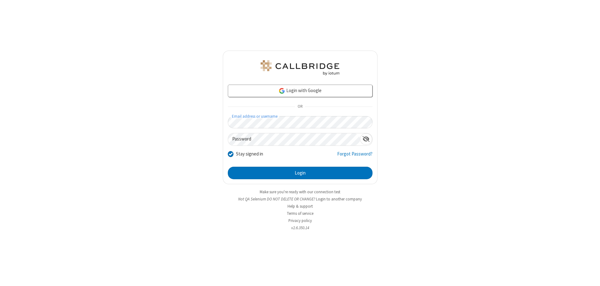 The image size is (600, 286). What do you see at coordinates (300, 206) in the screenshot?
I see `a: Help & support` at bounding box center [300, 206].